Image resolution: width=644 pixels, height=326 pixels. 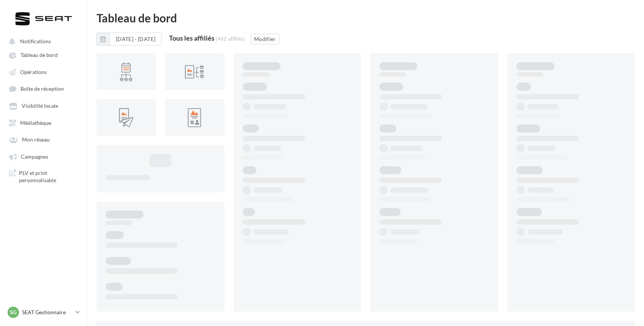 What do you see at coordinates (44, 105) in the screenshot?
I see `a: Visibilité locale` at bounding box center [44, 105].